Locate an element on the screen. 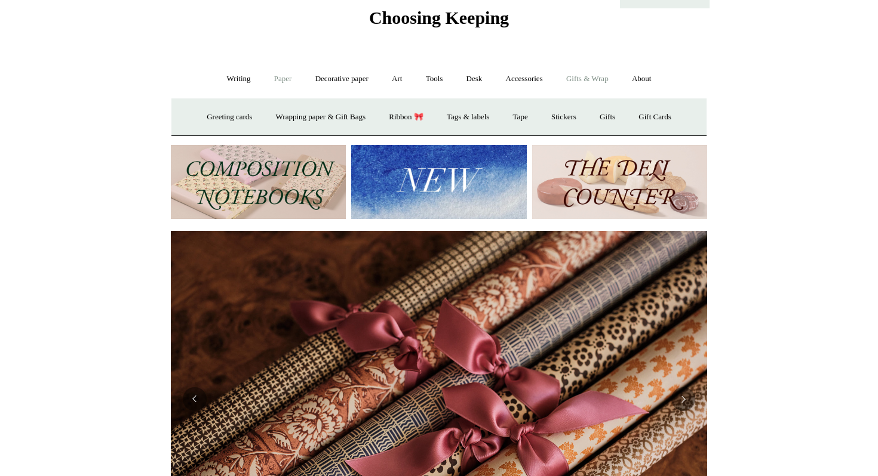  span: Choosing Keeping is located at coordinates (439, 17).